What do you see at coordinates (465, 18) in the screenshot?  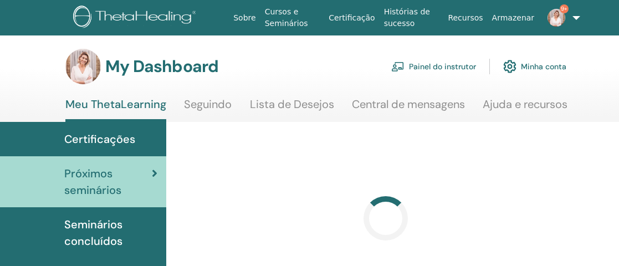 I see `a: Recursos` at bounding box center [465, 18].